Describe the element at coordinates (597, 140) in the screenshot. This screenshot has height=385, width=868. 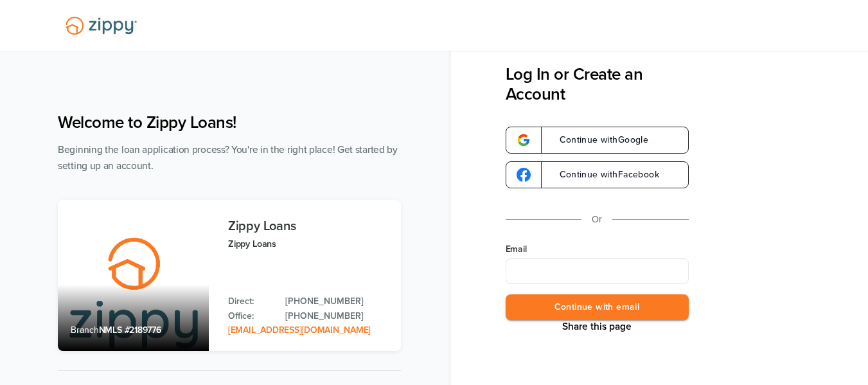
I see `a: google-logoContinue withGoogle` at that location.